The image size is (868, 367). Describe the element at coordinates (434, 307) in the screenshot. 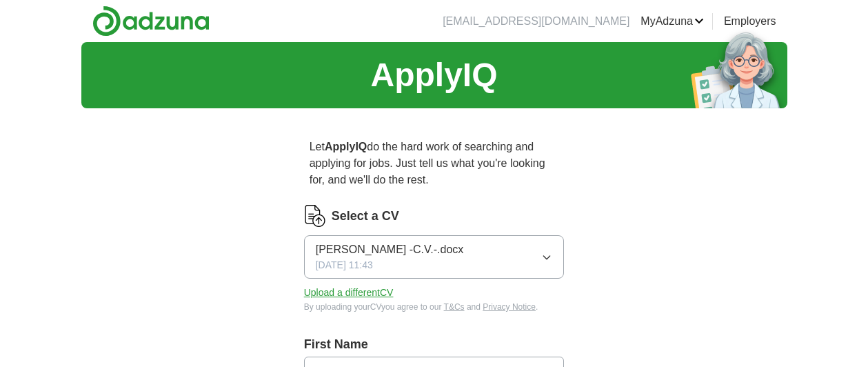

I see `div: By uploading your CV you agree to our and .` at that location.